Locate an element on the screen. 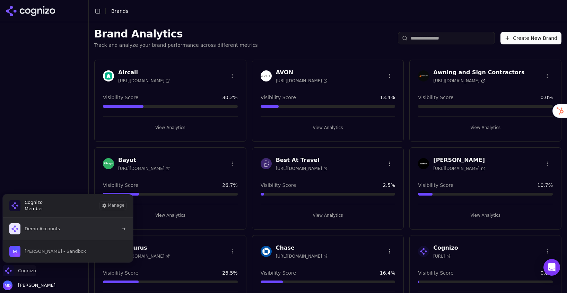 The image size is (567, 293). button: Manage is located at coordinates (113, 206).